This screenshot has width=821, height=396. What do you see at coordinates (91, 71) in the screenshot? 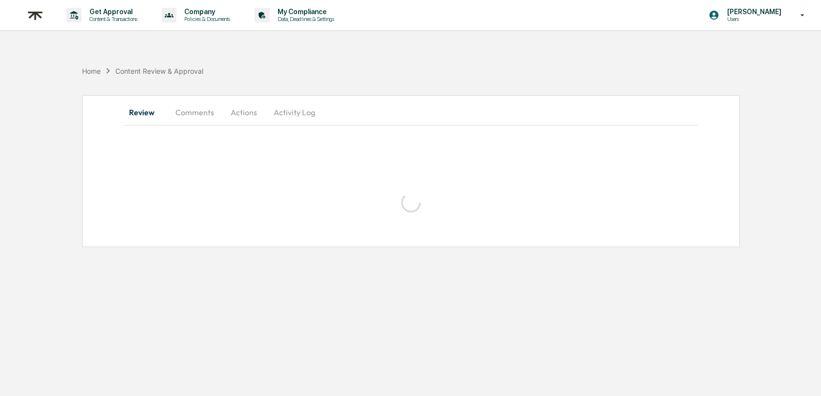
I see `div: Home` at bounding box center [91, 71].